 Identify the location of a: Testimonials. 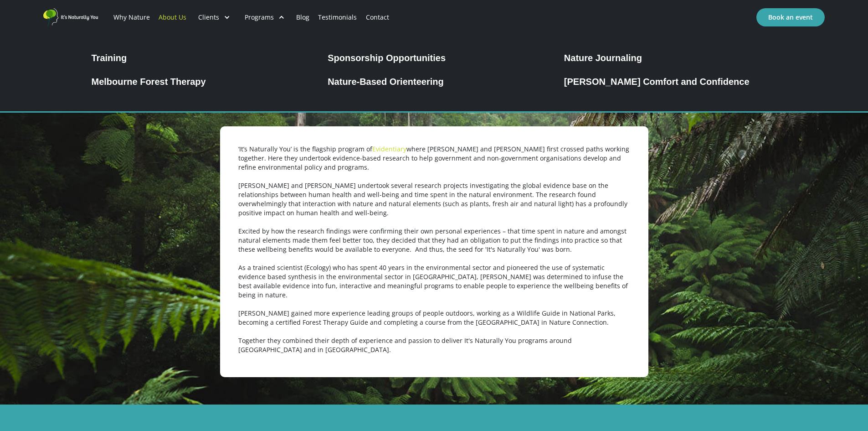
(337, 18).